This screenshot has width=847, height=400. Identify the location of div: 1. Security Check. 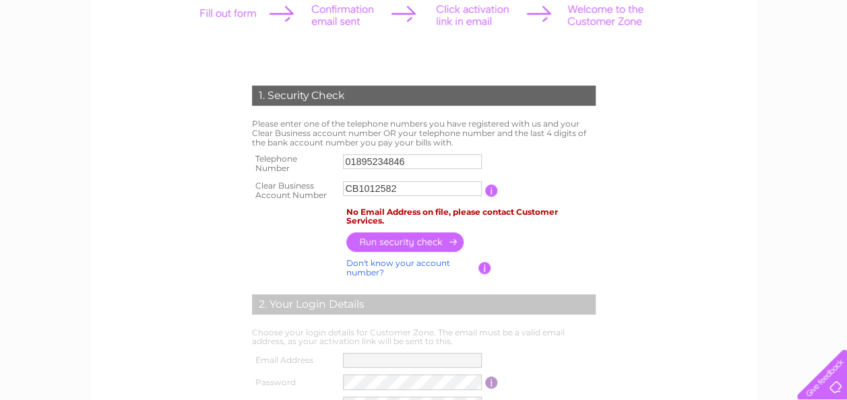
(424, 96).